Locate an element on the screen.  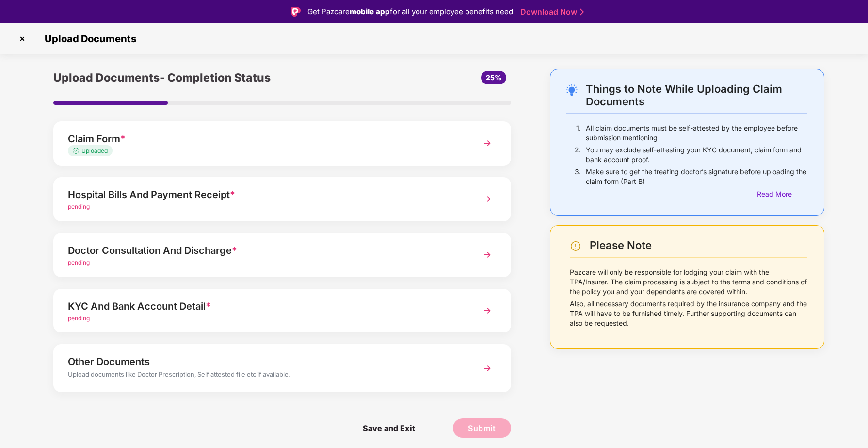
div: Upload documents like Doctor Prescription, Self attested file etc if available. is located at coordinates (264, 376).